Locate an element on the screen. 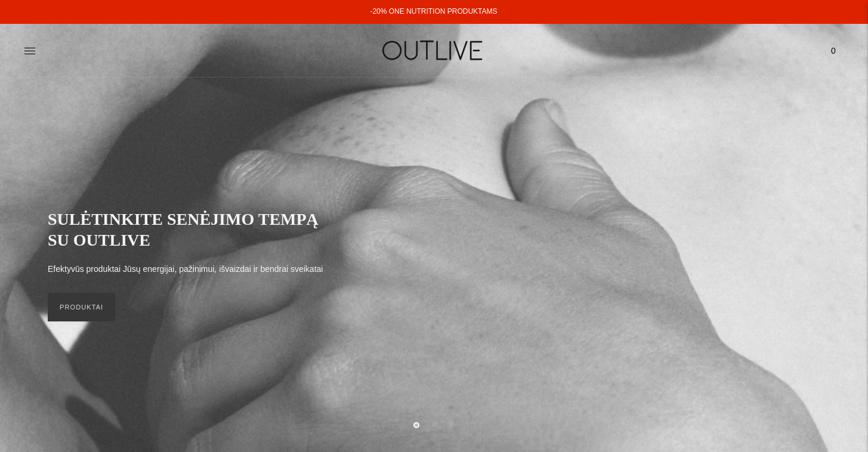 Image resolution: width=868 pixels, height=452 pixels. a: 0 is located at coordinates (834, 50).